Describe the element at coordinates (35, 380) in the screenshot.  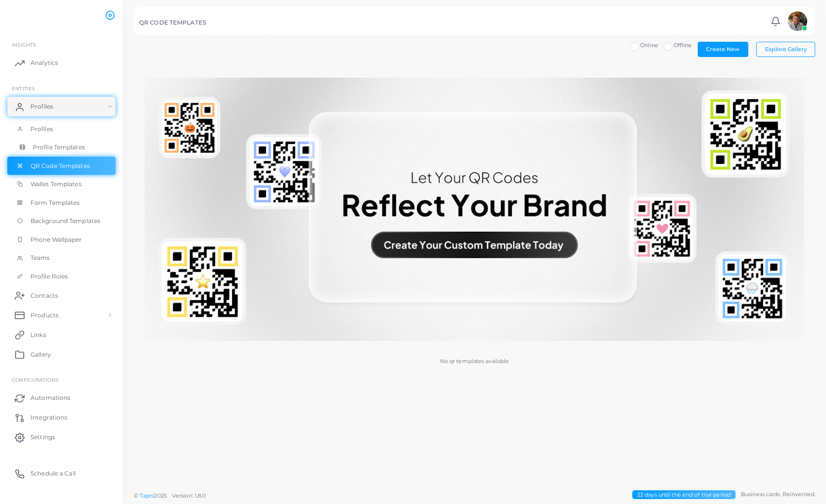
I see `span: Configurations` at that location.